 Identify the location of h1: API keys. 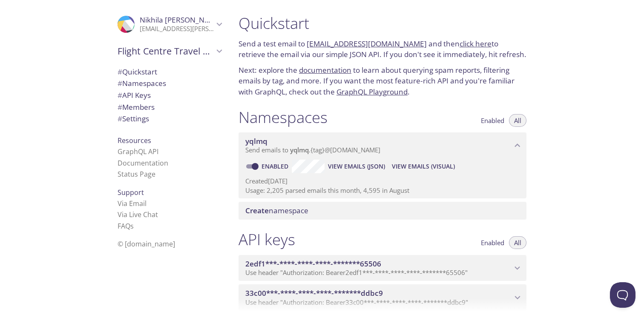
(267, 239).